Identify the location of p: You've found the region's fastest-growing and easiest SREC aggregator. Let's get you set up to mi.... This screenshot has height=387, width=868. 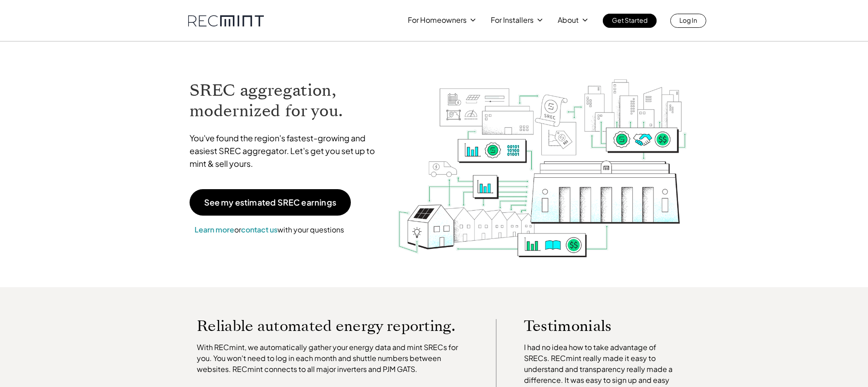
(287, 151).